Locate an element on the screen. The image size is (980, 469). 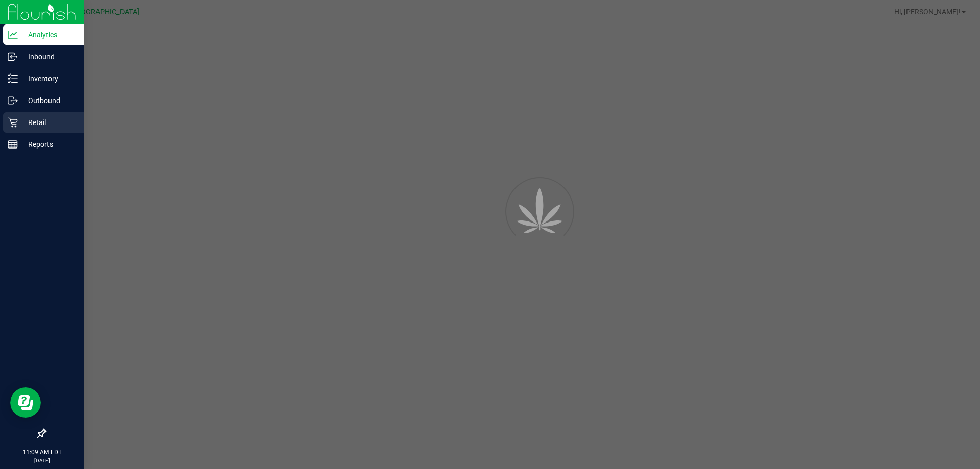
inline-svg: Inbound is located at coordinates (13, 57).